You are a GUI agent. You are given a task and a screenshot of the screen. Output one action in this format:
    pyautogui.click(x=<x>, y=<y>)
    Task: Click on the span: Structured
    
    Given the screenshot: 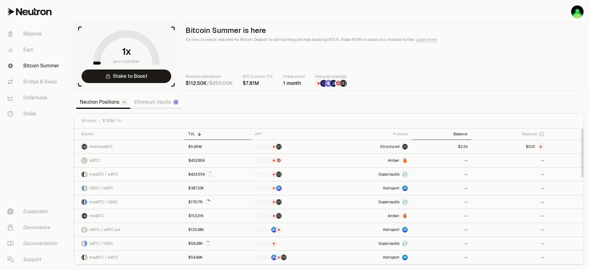 What is the action you would take?
    pyautogui.click(x=390, y=146)
    